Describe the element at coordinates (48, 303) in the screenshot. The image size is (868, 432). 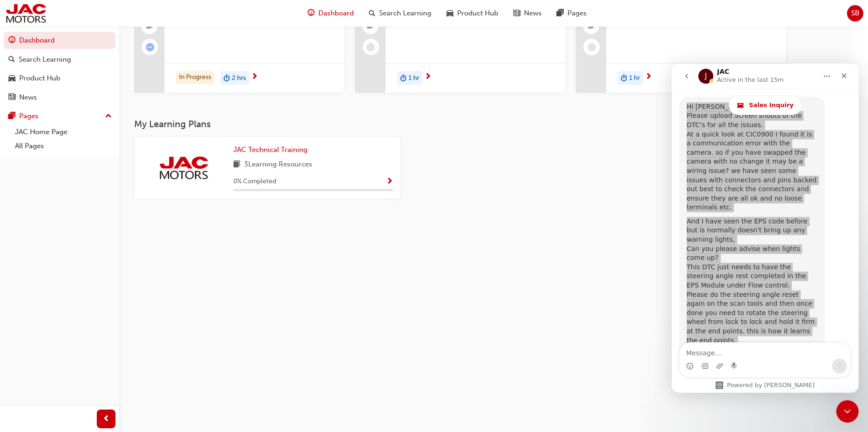
I see `button: Upload attachment` at that location.